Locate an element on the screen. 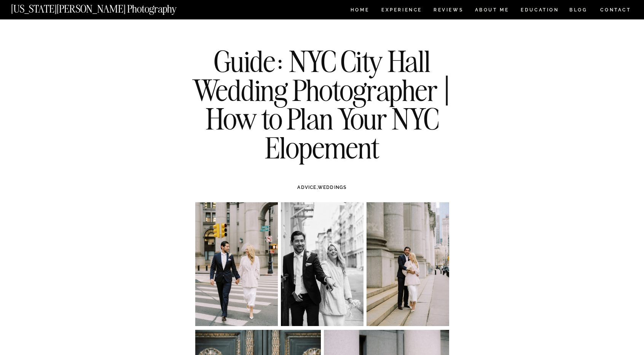  nav: CONTACT is located at coordinates (616, 10).